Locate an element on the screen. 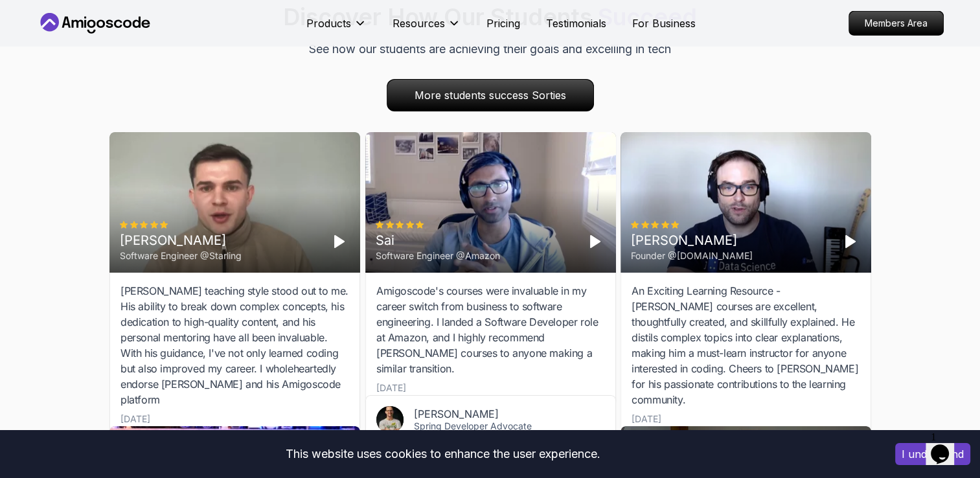 The height and width of the screenshot is (478, 980). a: For Business is located at coordinates (664, 24).